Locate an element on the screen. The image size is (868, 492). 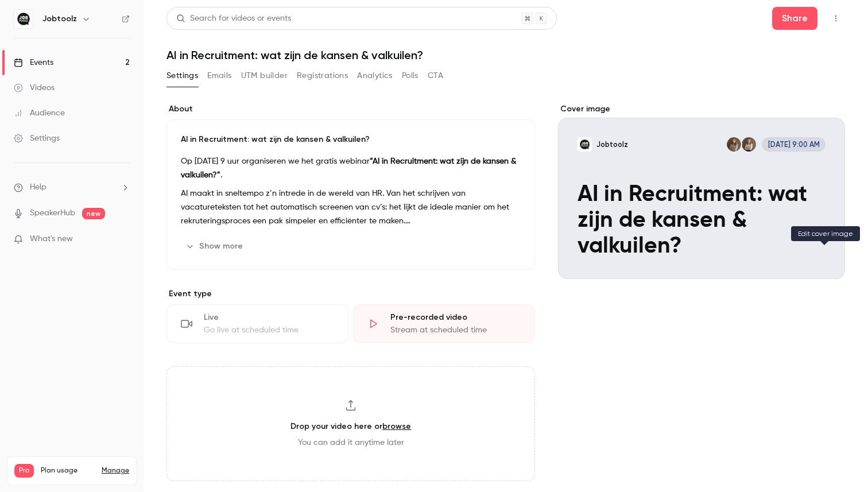
label: About is located at coordinates (351, 109).